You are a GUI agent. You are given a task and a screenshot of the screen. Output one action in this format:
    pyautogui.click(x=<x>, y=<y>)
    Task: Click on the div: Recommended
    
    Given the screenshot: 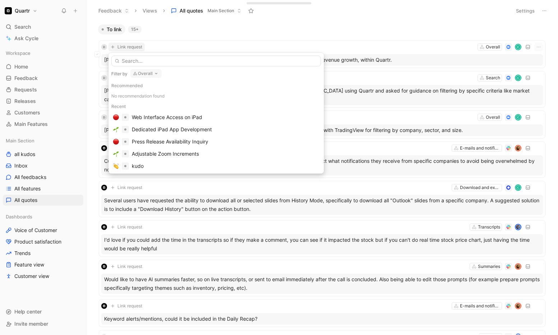 What is the action you would take?
    pyautogui.click(x=216, y=86)
    